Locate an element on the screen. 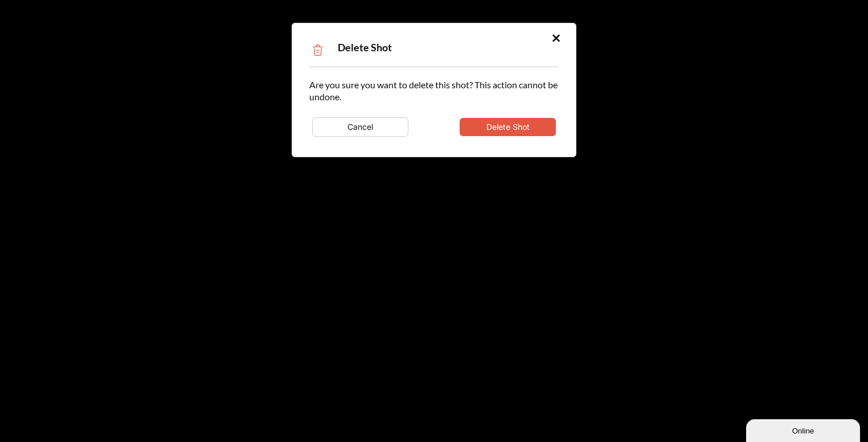 The width and height of the screenshot is (868, 442). span: Delete Shot is located at coordinates (364, 47).